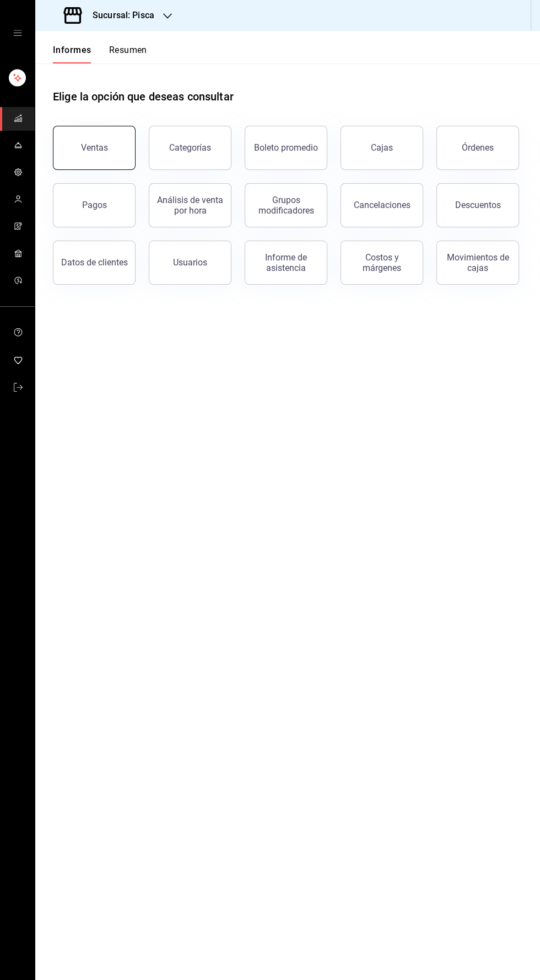 Image resolution: width=540 pixels, height=980 pixels. What do you see at coordinates (286, 263) in the screenshot?
I see `button: Informe de asistencia` at bounding box center [286, 263].